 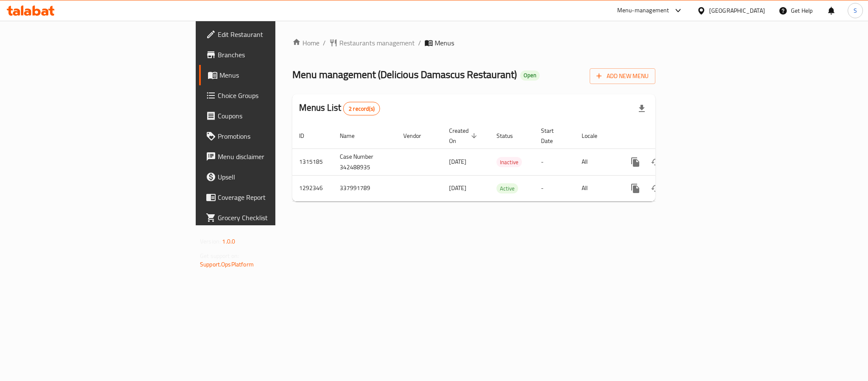 What do you see at coordinates (372, 43) in the screenshot?
I see `a: Restaurants management` at bounding box center [372, 43].